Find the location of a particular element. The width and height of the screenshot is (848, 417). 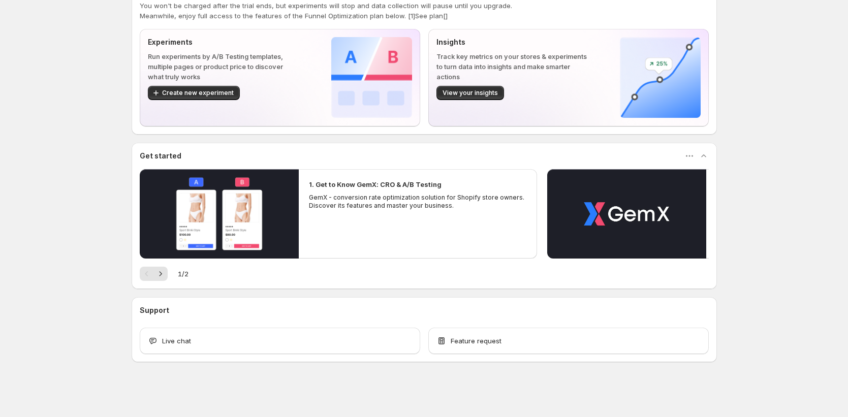

h3: Get started is located at coordinates (161, 156).